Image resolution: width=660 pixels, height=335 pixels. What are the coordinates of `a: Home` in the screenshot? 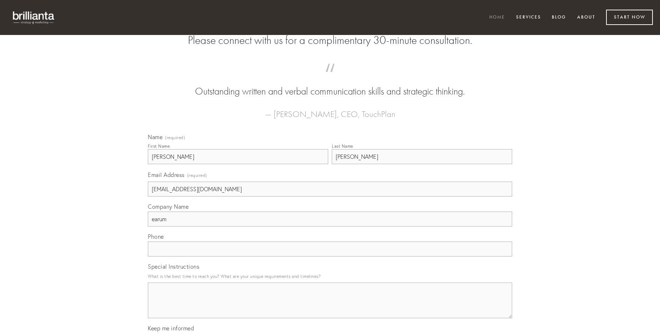 It's located at (497, 17).